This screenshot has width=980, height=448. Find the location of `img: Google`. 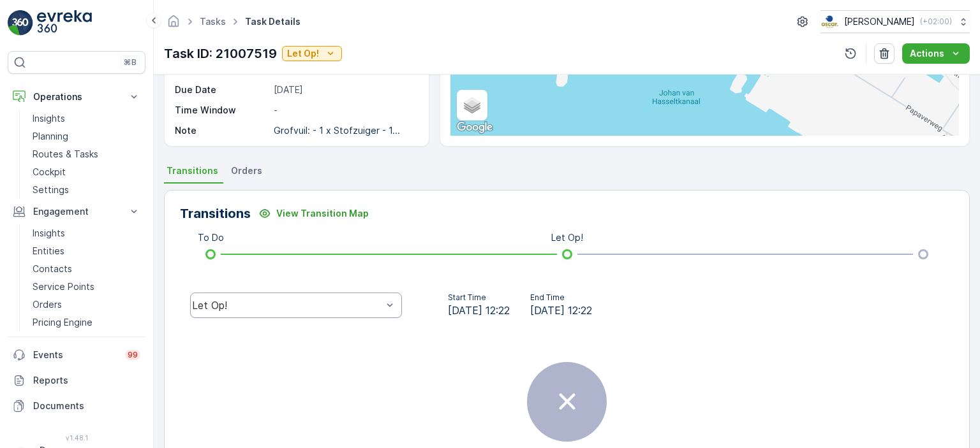

img: Google is located at coordinates (474, 128).